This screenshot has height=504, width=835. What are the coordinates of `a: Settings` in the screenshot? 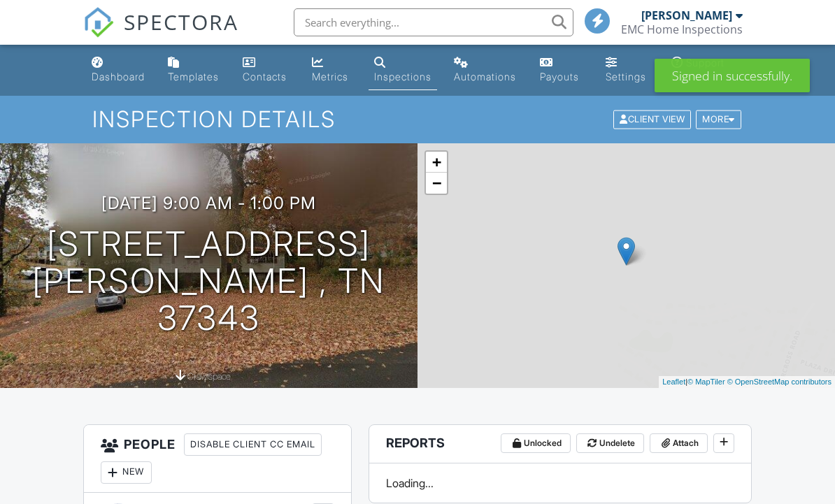 It's located at (627, 70).